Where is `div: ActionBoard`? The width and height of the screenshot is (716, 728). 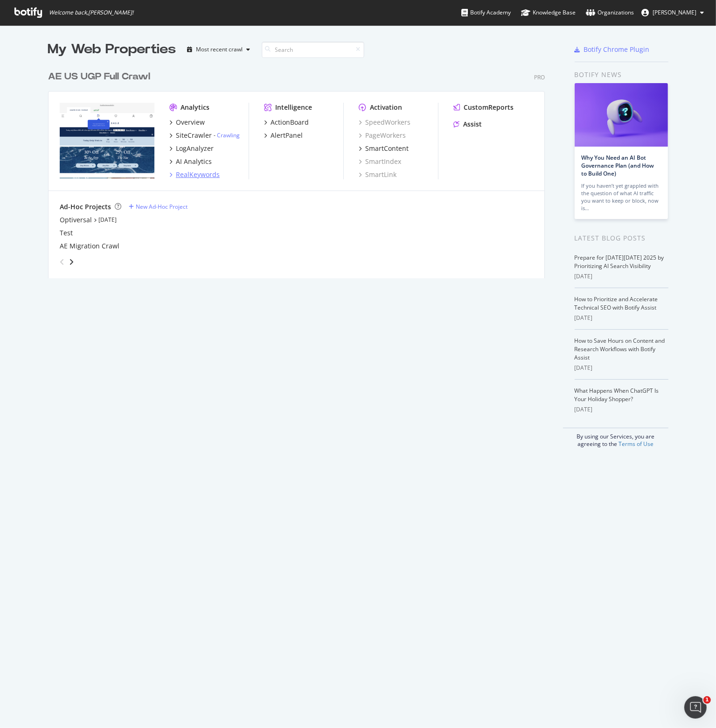 div: ActionBoard is located at coordinates (290, 122).